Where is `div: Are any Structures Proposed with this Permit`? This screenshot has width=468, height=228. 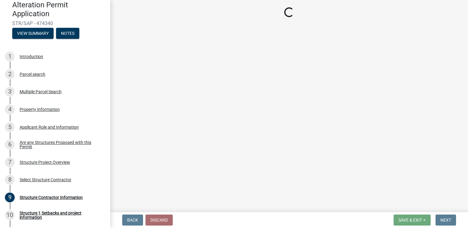
div: Are any Structures Proposed with this Permit is located at coordinates (60, 145).